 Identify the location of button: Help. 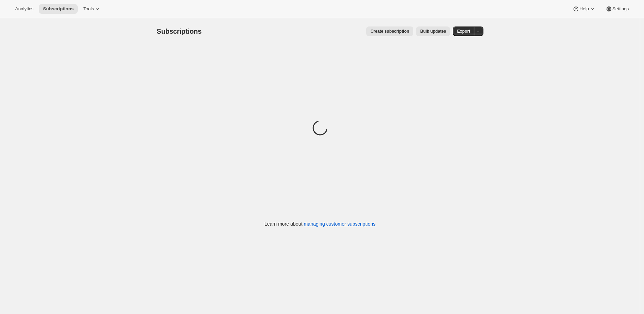
(584, 9).